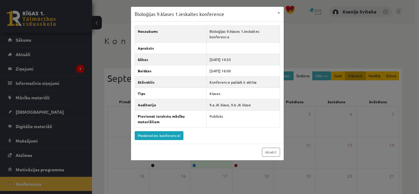 The height and width of the screenshot is (194, 419). Describe the element at coordinates (170, 119) in the screenshot. I see `th: Pievienot ierakstu mācību materiāliem` at that location.